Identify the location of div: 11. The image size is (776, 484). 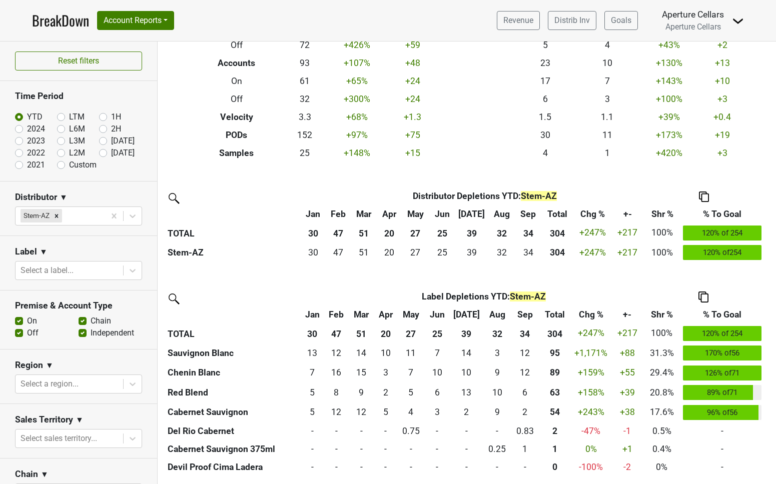
(411, 353).